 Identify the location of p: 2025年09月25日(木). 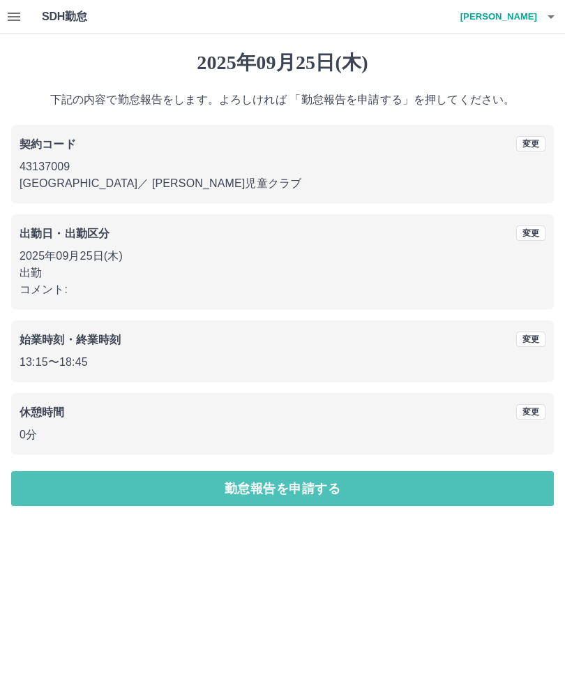
(283, 256).